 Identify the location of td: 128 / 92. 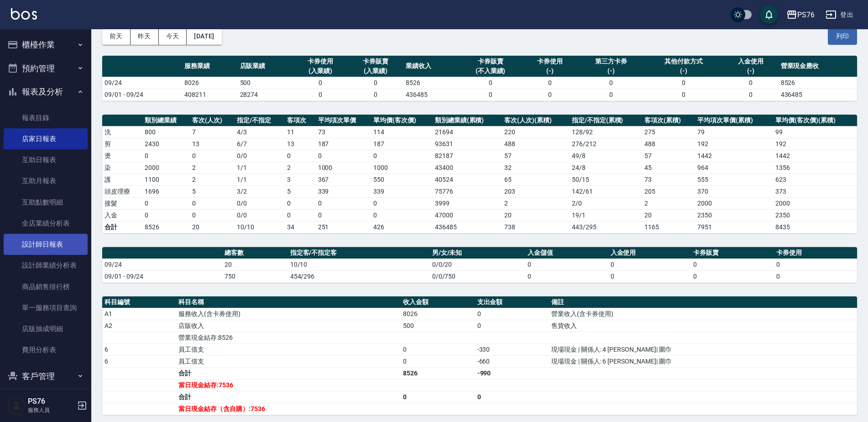
(605, 132).